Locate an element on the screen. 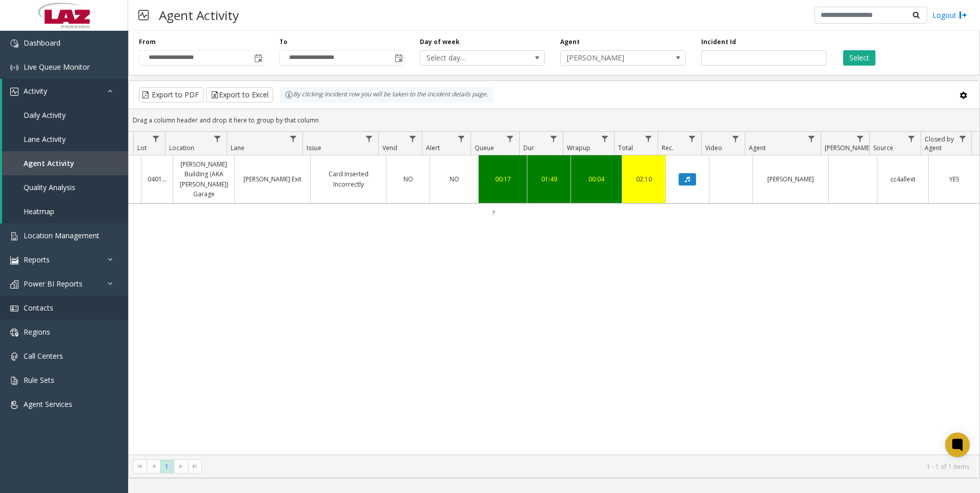 The image size is (980, 493). span: Regions is located at coordinates (37, 331).